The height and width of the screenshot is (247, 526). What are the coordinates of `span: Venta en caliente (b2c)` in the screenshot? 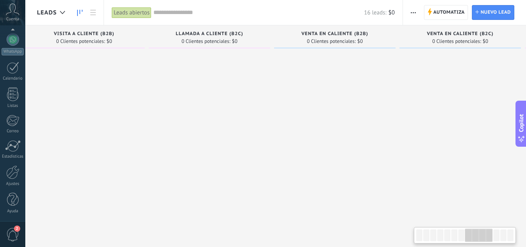 It's located at (460, 34).